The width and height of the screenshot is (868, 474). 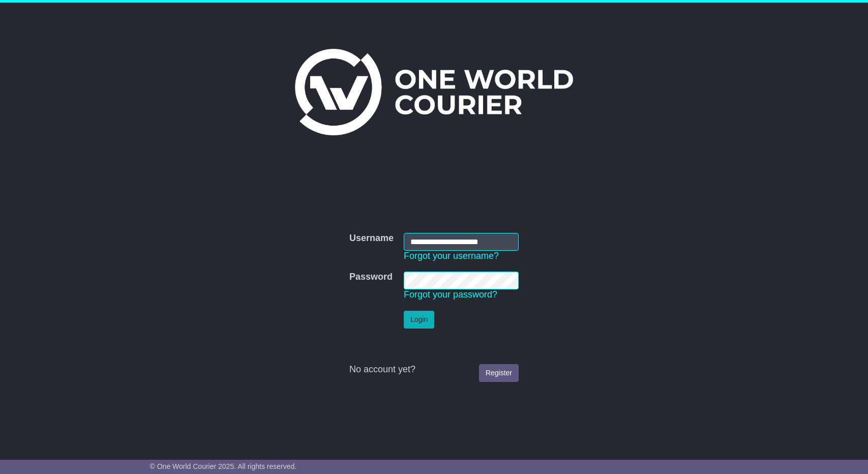 I want to click on a: Forgot your password?, so click(x=451, y=294).